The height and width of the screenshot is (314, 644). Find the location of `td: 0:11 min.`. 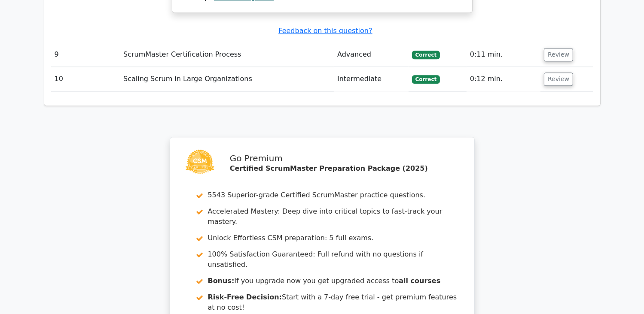

td: 0:11 min. is located at coordinates (504, 55).